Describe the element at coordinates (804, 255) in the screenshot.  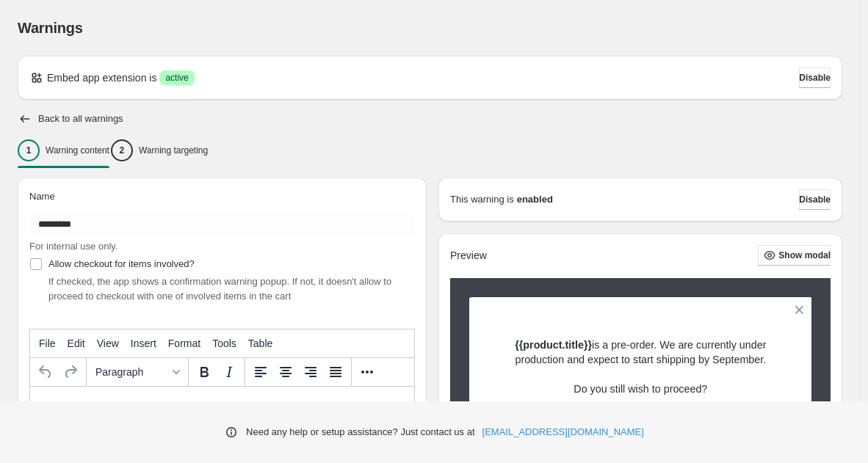
I see `span: Show modal` at that location.